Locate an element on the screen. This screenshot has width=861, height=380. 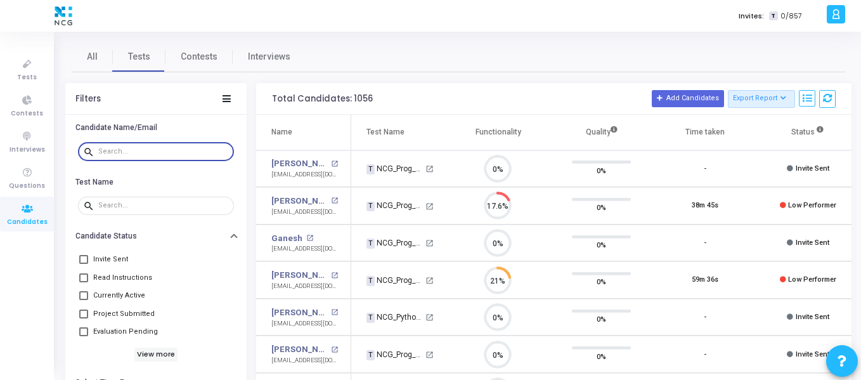
div: NCG_Python FS_Developer_2025 is located at coordinates (395, 317).